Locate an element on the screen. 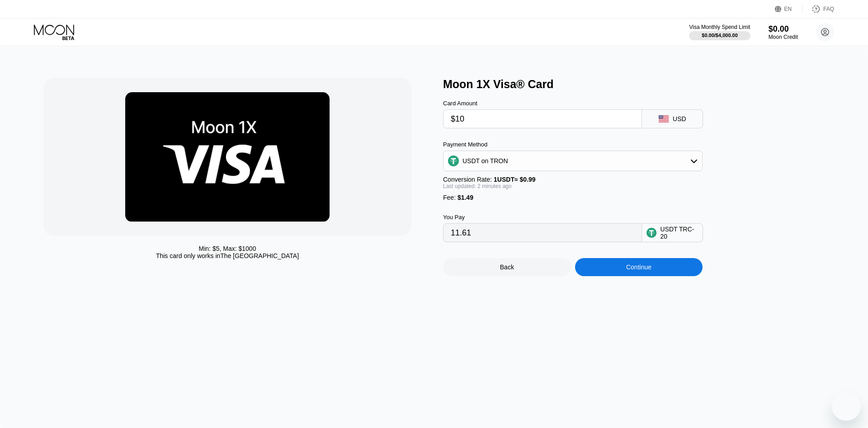 The width and height of the screenshot is (868, 428). div: Back is located at coordinates (507, 267).